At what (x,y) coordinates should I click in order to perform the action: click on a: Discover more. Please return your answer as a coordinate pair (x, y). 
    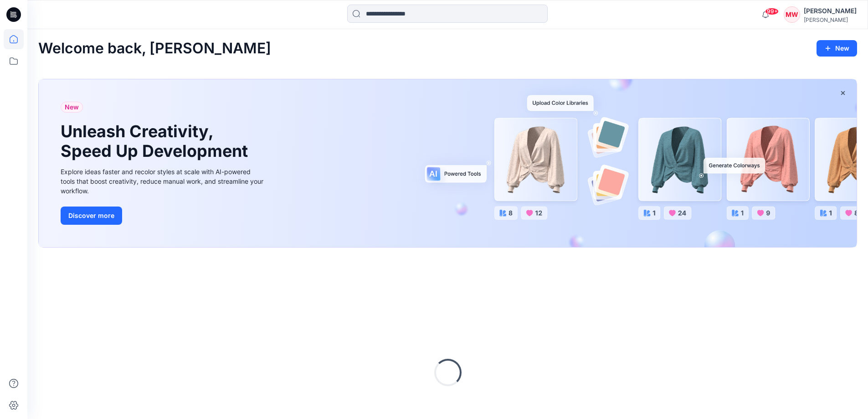
    Looking at the image, I should click on (163, 215).